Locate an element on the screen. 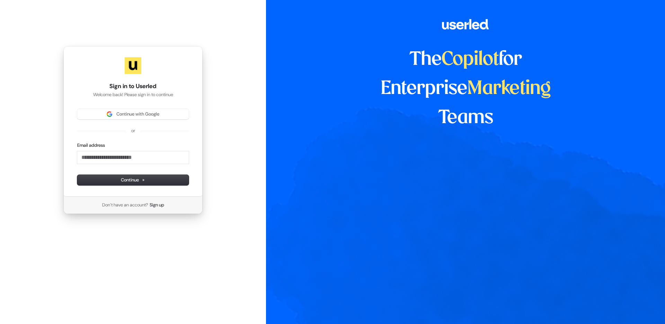 The image size is (665, 324). span: Don’t have an account? is located at coordinates (125, 205).